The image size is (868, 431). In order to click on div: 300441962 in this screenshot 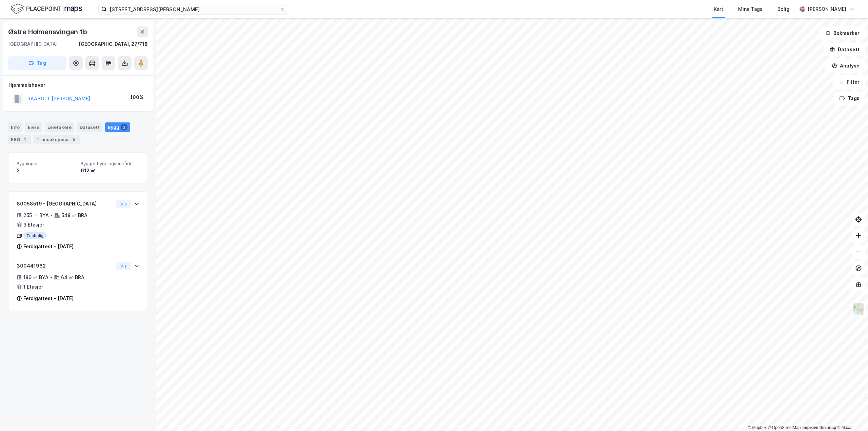, I will do `click(65, 266)`.